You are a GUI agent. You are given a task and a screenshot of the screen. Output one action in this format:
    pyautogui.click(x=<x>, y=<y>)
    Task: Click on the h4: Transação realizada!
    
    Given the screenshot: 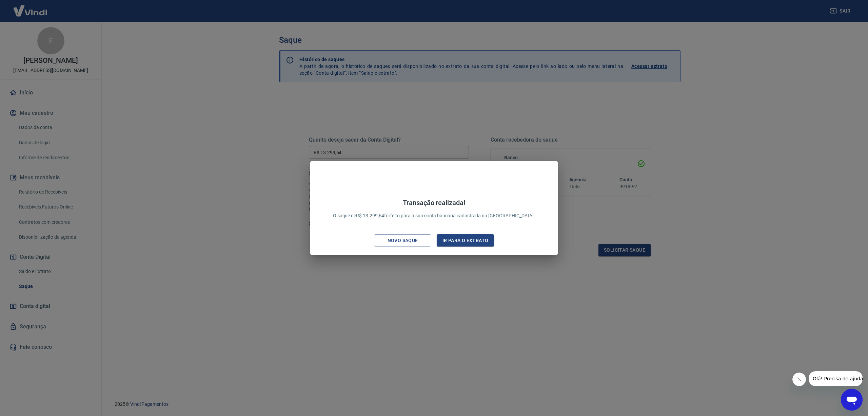 What is the action you would take?
    pyautogui.click(x=434, y=203)
    